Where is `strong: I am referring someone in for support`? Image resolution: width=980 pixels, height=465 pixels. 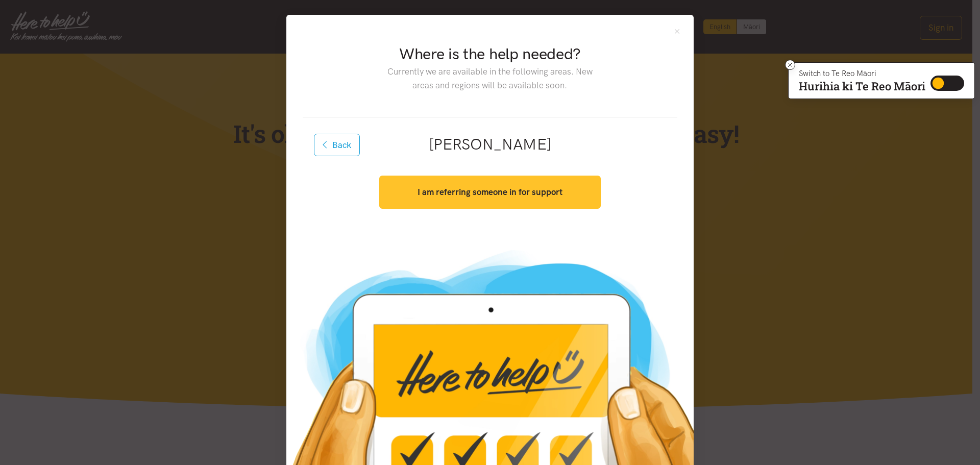 strong: I am referring someone in for support is located at coordinates (490, 192).